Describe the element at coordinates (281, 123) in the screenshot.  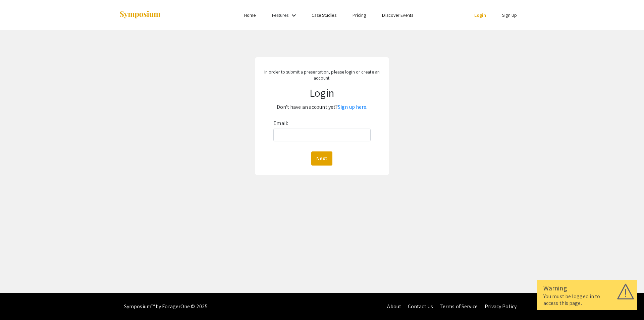
I see `label: Email:` at that location.